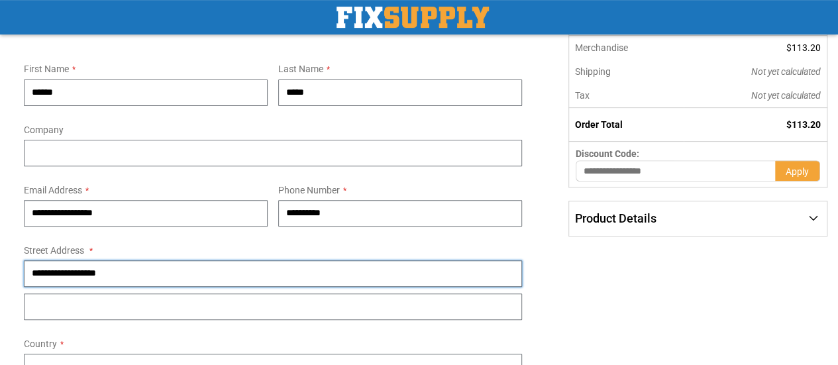  Describe the element at coordinates (797, 172) in the screenshot. I see `span: Apply` at that location.